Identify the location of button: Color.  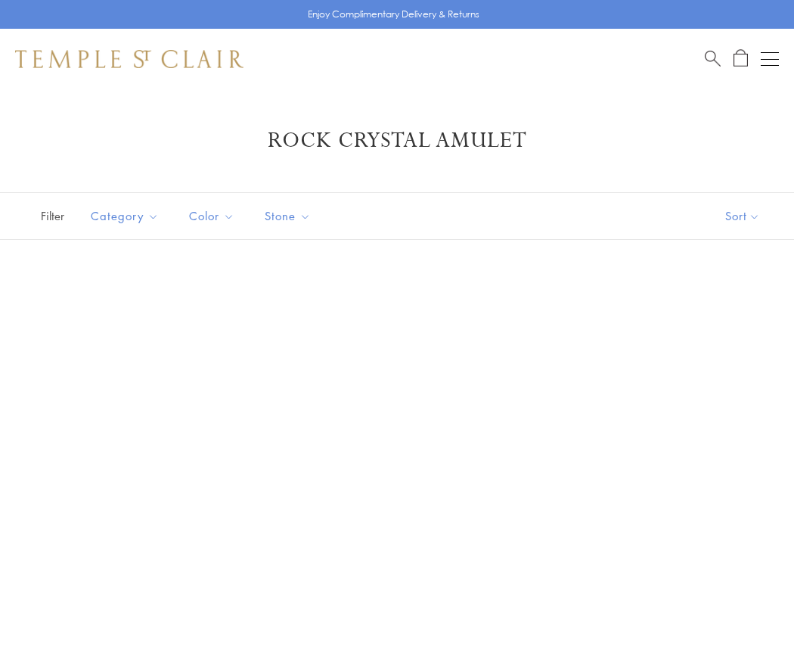
(211, 216).